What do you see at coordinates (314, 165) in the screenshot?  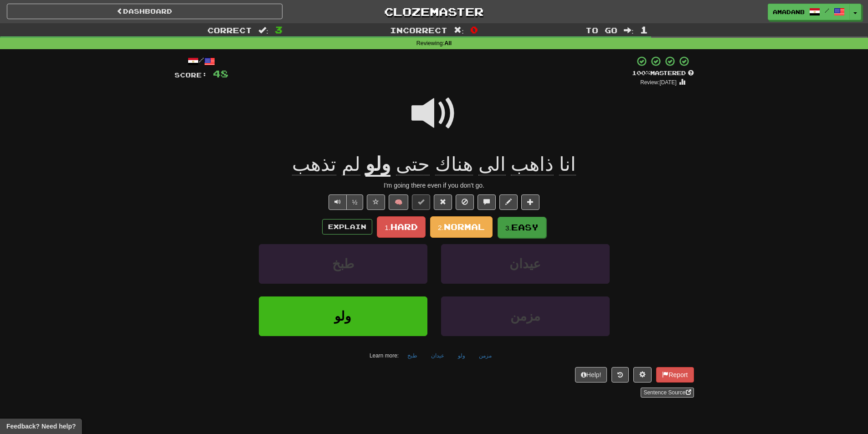 I see `span: تذهب` at bounding box center [314, 165].